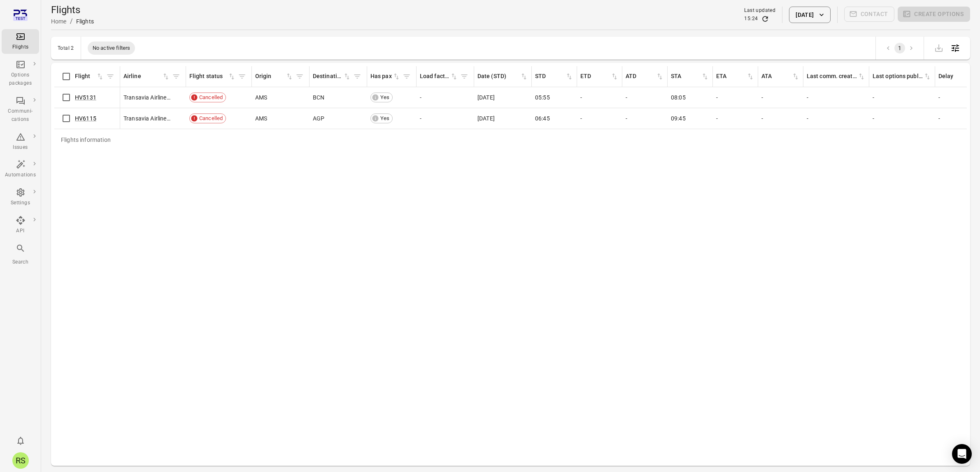  I want to click on div: Sort by ETD in ascending order, so click(600, 77).